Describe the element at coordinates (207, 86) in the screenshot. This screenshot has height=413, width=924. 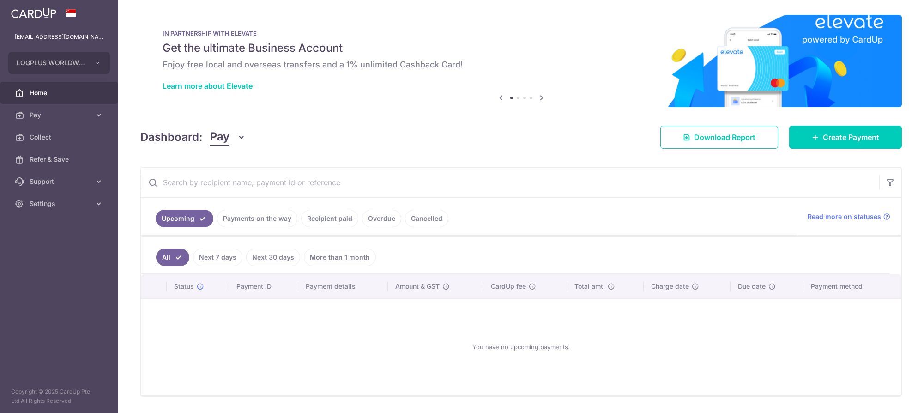
I see `a: Learn more about Elevate` at that location.